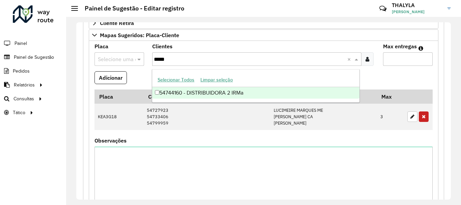 The width and height of the screenshot is (461, 205). I want to click on span: Cliente Retira, so click(117, 23).